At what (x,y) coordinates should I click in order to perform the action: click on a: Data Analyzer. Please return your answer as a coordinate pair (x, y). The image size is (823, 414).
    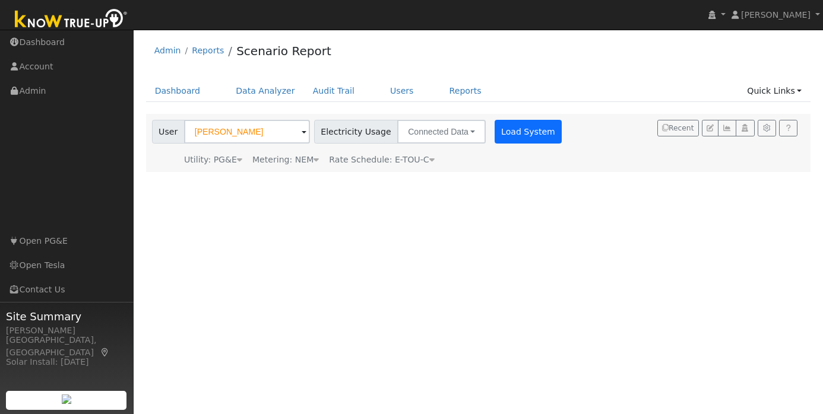
    Looking at the image, I should click on (265, 91).